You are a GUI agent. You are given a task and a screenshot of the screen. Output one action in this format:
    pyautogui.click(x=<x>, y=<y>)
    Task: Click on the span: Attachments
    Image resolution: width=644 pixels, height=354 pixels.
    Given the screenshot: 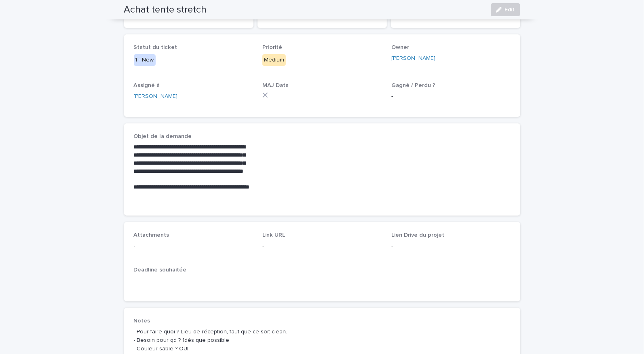 What is the action you would take?
    pyautogui.click(x=152, y=235)
    